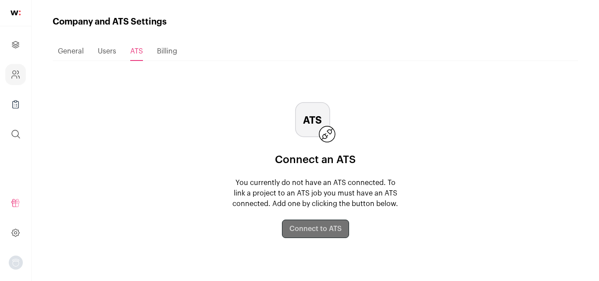  I want to click on p: Connect an ATS, so click(315, 160).